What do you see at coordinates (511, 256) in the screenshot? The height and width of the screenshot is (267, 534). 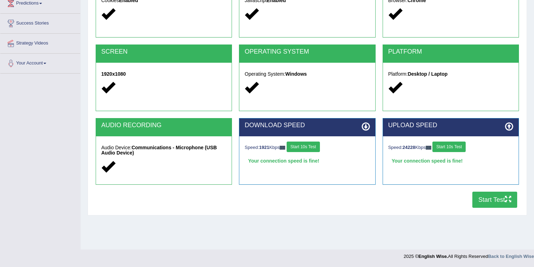 I see `a: Back to English Wise` at bounding box center [511, 256].